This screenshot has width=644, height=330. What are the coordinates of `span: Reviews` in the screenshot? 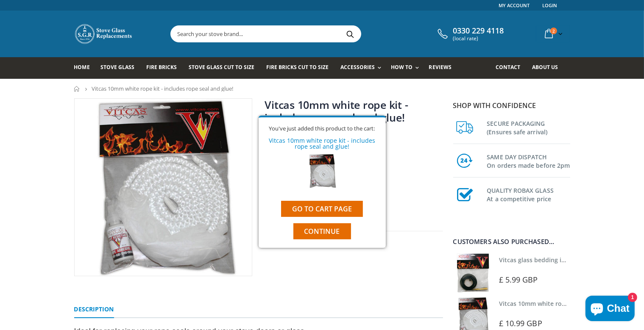 It's located at (440, 67).